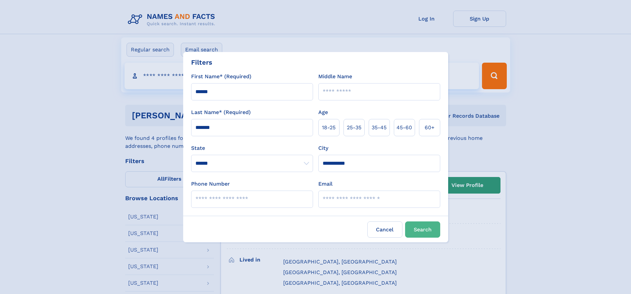 This screenshot has height=294, width=631. I want to click on label: Phone Number, so click(210, 184).